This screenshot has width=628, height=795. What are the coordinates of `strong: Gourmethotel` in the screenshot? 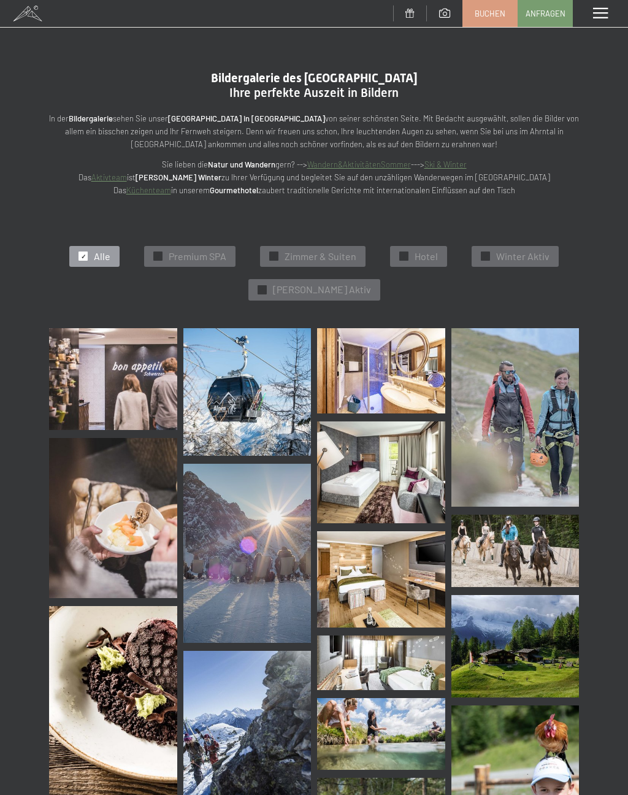 It's located at (234, 190).